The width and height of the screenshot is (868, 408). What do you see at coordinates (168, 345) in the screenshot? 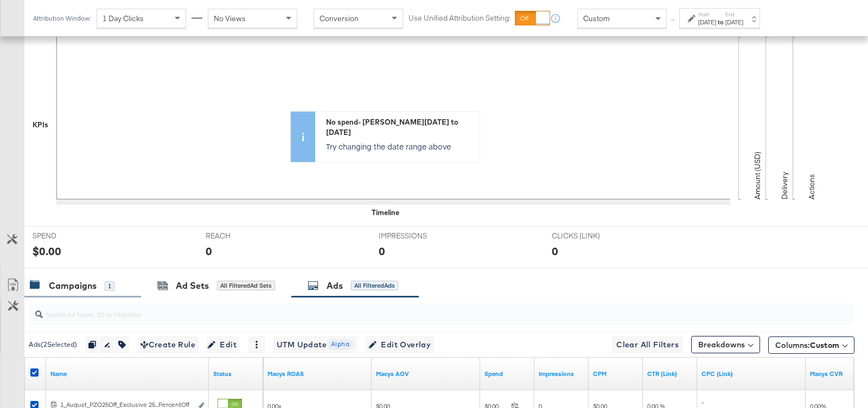
I see `span: Create Rule` at bounding box center [168, 345].